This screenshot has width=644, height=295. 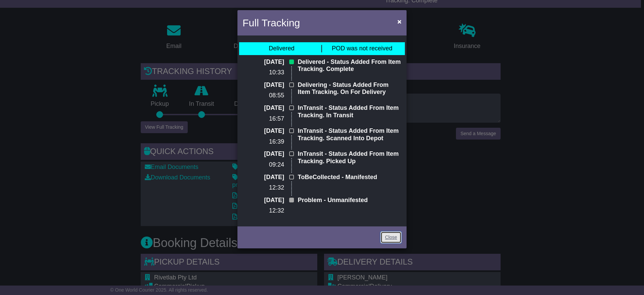 I want to click on p: 08:55, so click(x=263, y=96).